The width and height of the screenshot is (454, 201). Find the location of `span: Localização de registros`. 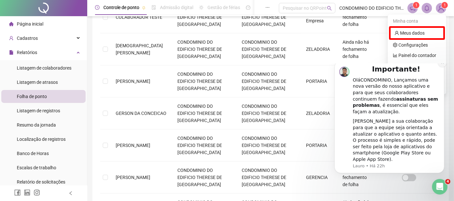

span: Localização de registros is located at coordinates (41, 139).